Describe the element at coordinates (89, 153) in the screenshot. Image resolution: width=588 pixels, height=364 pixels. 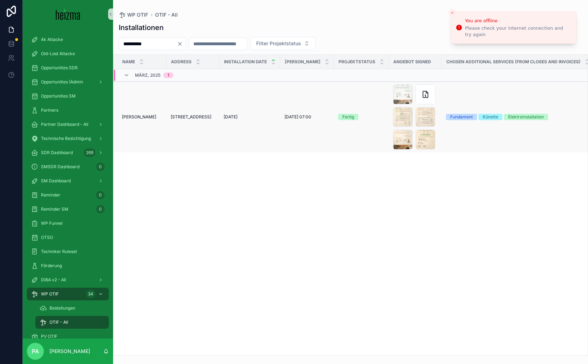
I see `div: 269` at that location.